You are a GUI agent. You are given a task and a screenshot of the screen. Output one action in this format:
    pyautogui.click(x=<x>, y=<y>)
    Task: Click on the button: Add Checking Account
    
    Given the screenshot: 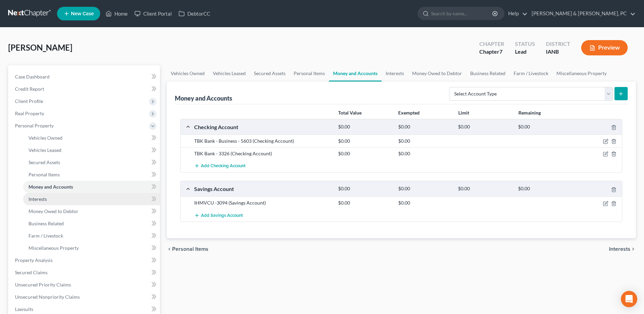 What is the action you would take?
    pyautogui.click(x=219, y=166)
    